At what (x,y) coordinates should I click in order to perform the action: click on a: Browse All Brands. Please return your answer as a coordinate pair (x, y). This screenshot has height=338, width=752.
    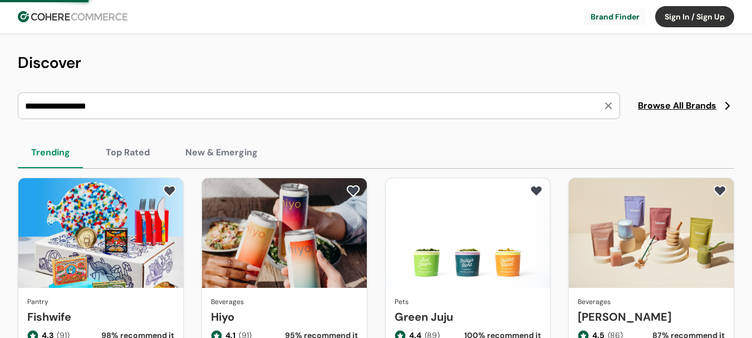
    Looking at the image, I should click on (686, 106).